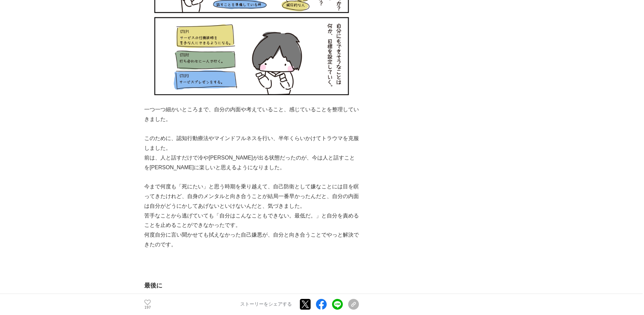 Image resolution: width=644 pixels, height=315 pixels. What do you see at coordinates (252, 221) in the screenshot?
I see `p: 苦手なことから逃げていても「自分はこんなこともできない。最低だ。」と自分を責めることを止めることができなかったです。` at bounding box center [252, 221].